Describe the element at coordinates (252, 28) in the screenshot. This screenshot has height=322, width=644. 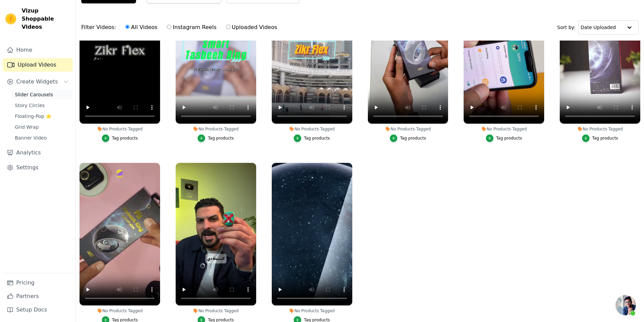
I see `label: Uploaded Videos` at that location.